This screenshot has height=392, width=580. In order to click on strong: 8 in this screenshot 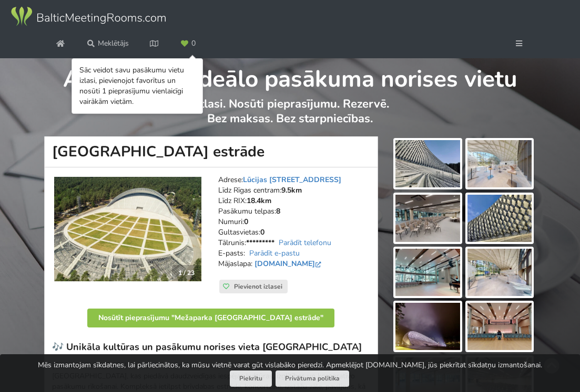, I will do `click(278, 211)`.